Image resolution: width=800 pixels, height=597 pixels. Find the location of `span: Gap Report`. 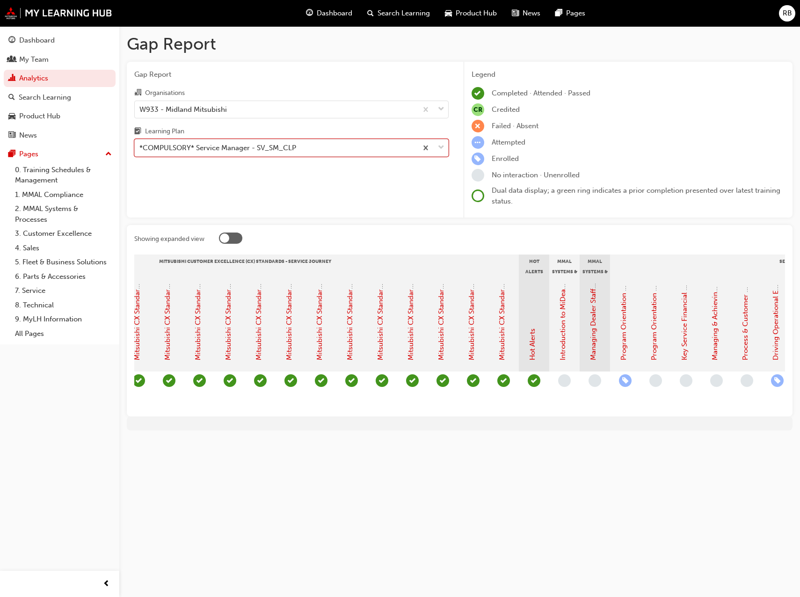

span: Gap Report is located at coordinates (291, 74).